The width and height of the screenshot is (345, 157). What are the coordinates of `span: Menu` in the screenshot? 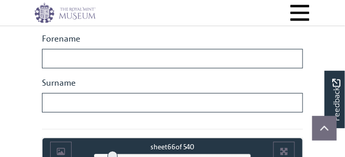 It's located at (300, 13).